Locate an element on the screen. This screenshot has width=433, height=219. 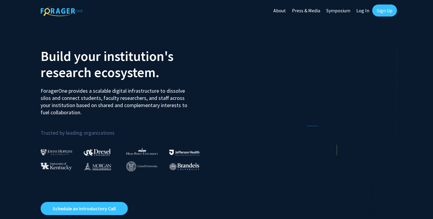
img: Cornell University is located at coordinates (142, 166).